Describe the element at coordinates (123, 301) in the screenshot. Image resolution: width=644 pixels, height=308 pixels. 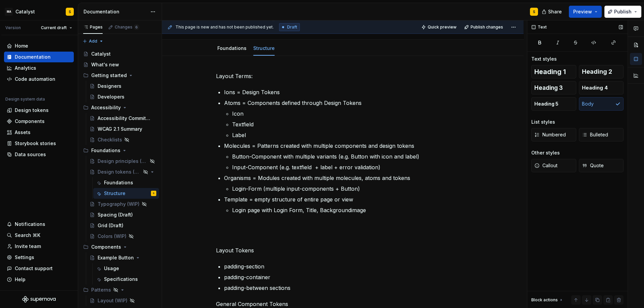
I see `a: Layout (WIP)` at that location.